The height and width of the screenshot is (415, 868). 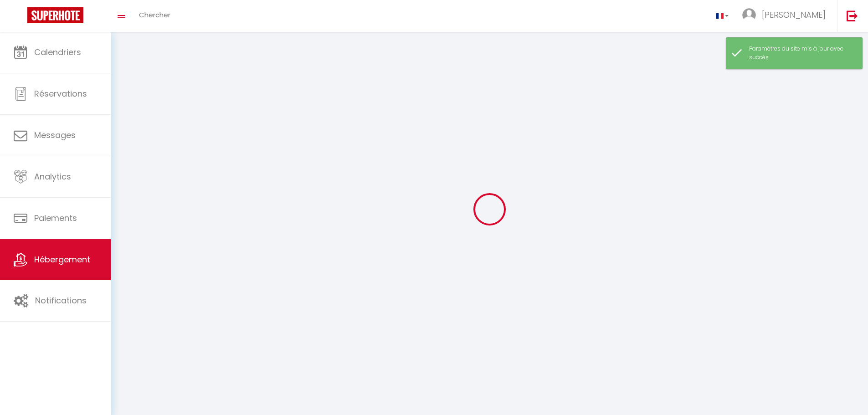 I want to click on span: Analytics, so click(x=53, y=176).